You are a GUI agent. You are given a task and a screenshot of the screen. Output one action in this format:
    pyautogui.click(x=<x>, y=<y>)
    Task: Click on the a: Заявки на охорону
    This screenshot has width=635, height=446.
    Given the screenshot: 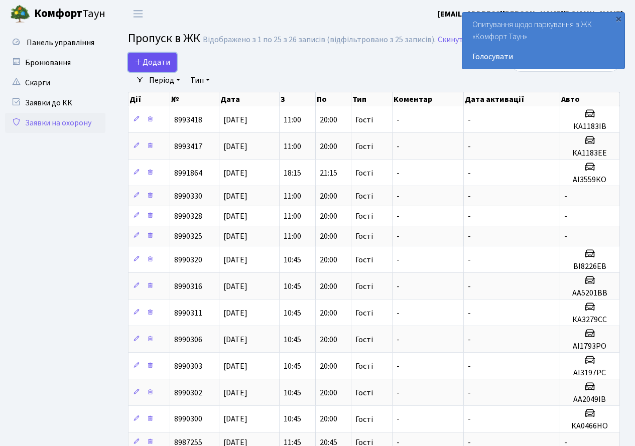 What is the action you would take?
    pyautogui.click(x=55, y=123)
    